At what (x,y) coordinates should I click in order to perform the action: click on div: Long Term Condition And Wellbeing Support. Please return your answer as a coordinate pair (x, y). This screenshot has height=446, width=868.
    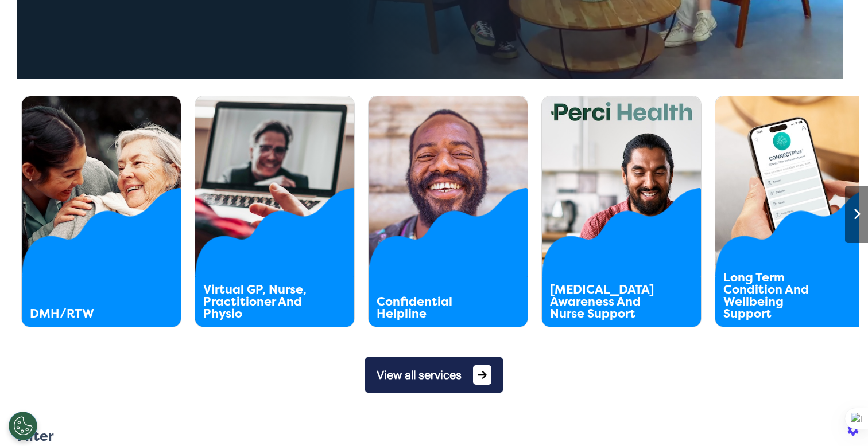
    Looking at the image, I should click on (779, 296).